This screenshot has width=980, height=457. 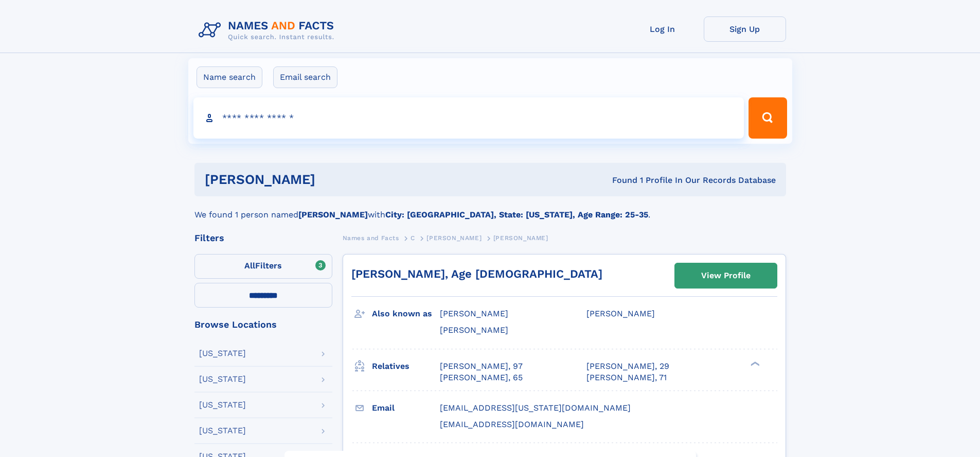 What do you see at coordinates (469, 118) in the screenshot?
I see `input: search input` at bounding box center [469, 118].